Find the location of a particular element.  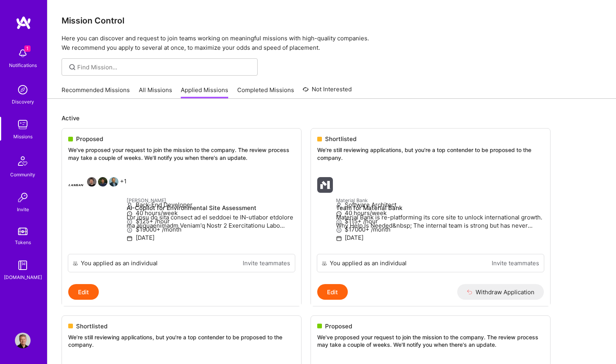

div: Tokens is located at coordinates (23, 242).